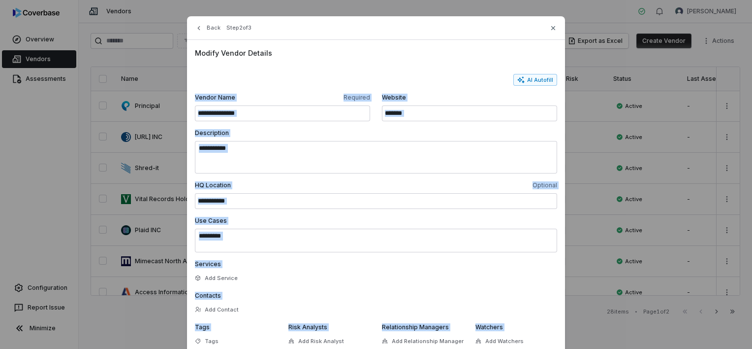 This screenshot has width=752, height=349. Describe the element at coordinates (470, 97) in the screenshot. I see `span: Website` at that location.